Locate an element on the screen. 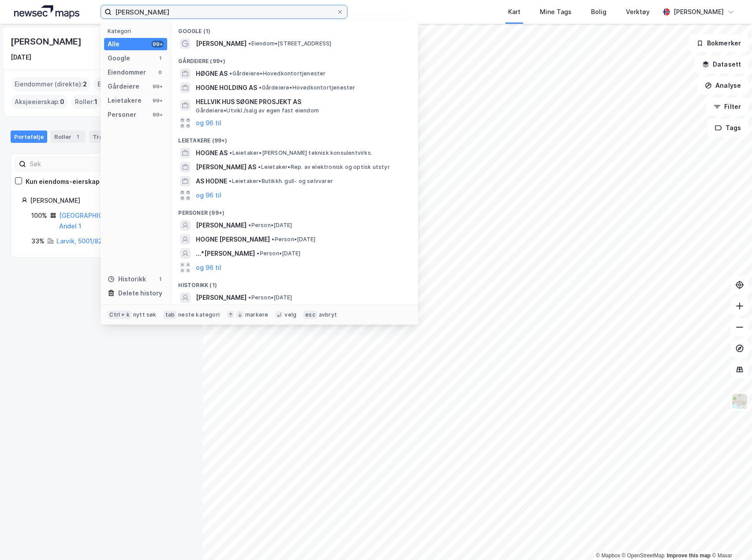  div: Verktøy is located at coordinates (638, 12).